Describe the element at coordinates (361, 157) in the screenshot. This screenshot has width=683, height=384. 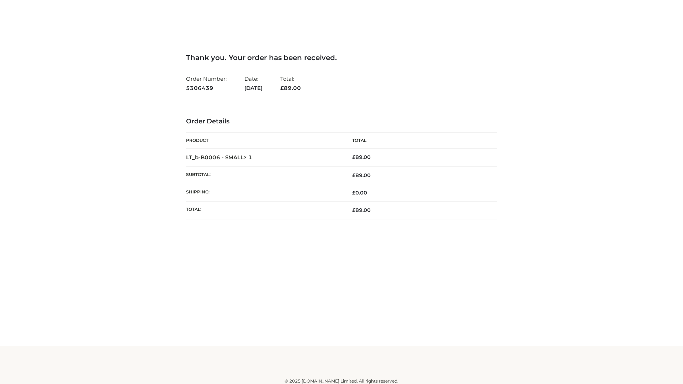
I see `bdi: 89.00` at that location.